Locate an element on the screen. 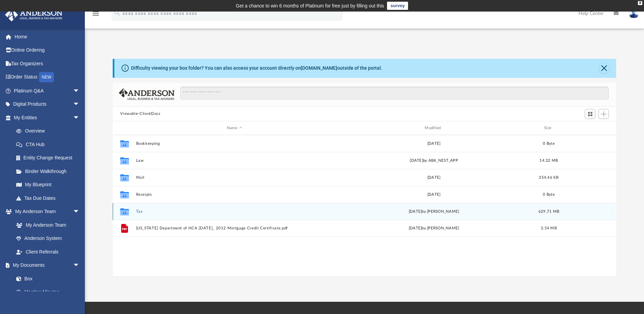 This screenshot has width=644, height=314. div: NEW is located at coordinates (47, 77).